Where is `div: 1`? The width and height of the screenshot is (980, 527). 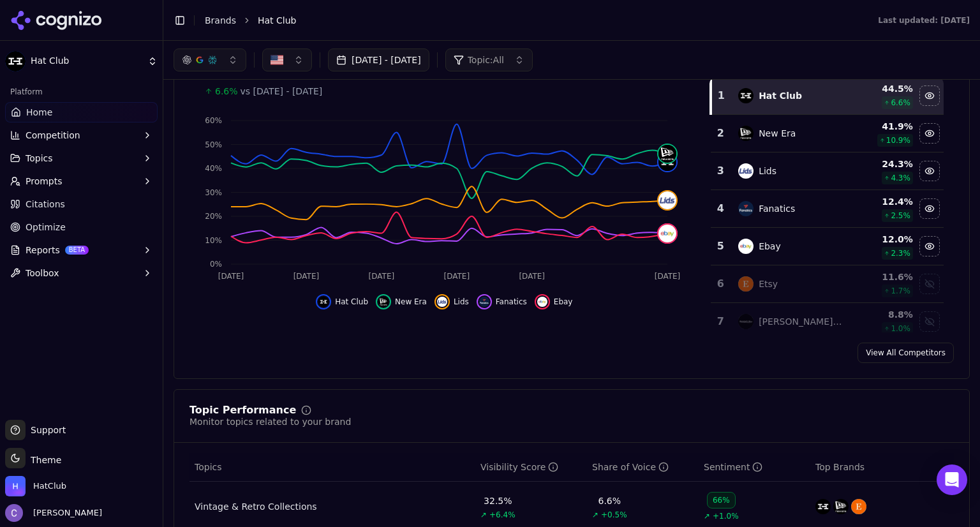 div: 1 is located at coordinates (721, 96).